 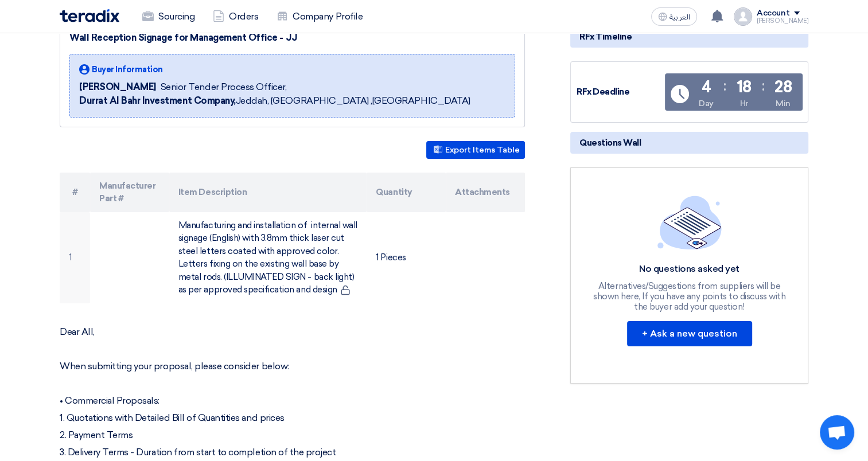 What do you see at coordinates (292, 367) in the screenshot?
I see `p: When submitting your proposal, please consider below:` at bounding box center [292, 367].